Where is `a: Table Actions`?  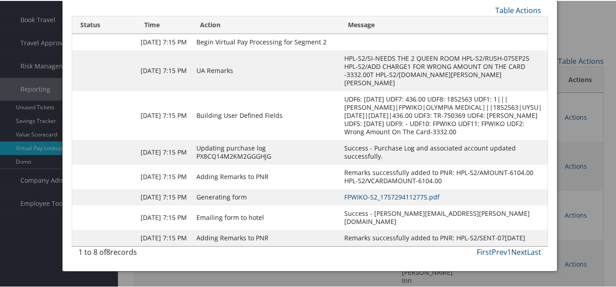 a: Table Actions is located at coordinates (518, 10).